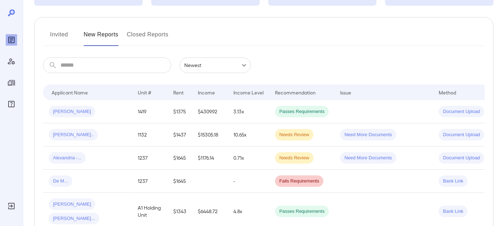  What do you see at coordinates (144, 92) in the screenshot?
I see `div: Unit #` at bounding box center [144, 92].